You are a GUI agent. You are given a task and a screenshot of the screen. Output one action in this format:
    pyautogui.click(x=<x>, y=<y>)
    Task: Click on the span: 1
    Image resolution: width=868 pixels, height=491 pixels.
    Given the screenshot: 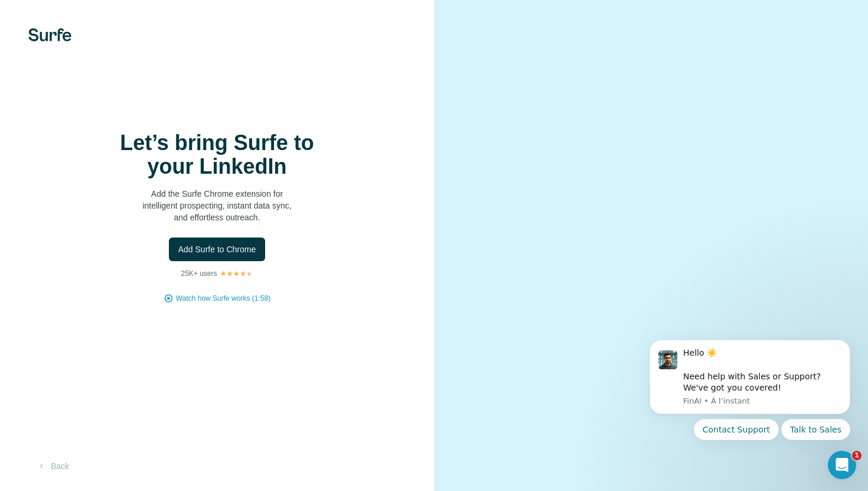 What is the action you would take?
    pyautogui.click(x=857, y=455)
    